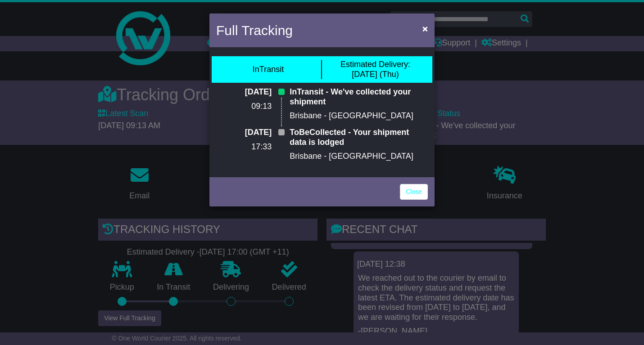 This screenshot has height=345, width=644. What do you see at coordinates (358, 137) in the screenshot?
I see `p: ToBeCollected - Your shipment data is lodged` at bounding box center [358, 137].